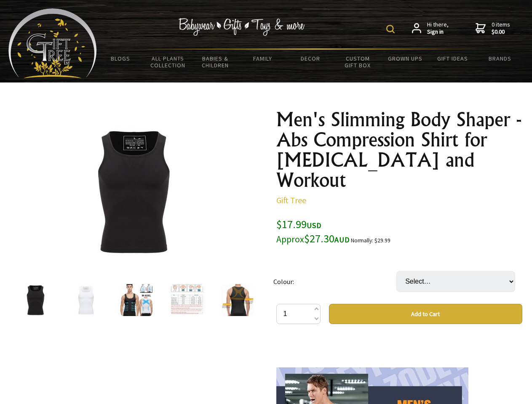 The width and height of the screenshot is (532, 404). Describe the element at coordinates (357, 62) in the screenshot. I see `a: Custom Gift Box` at that location.